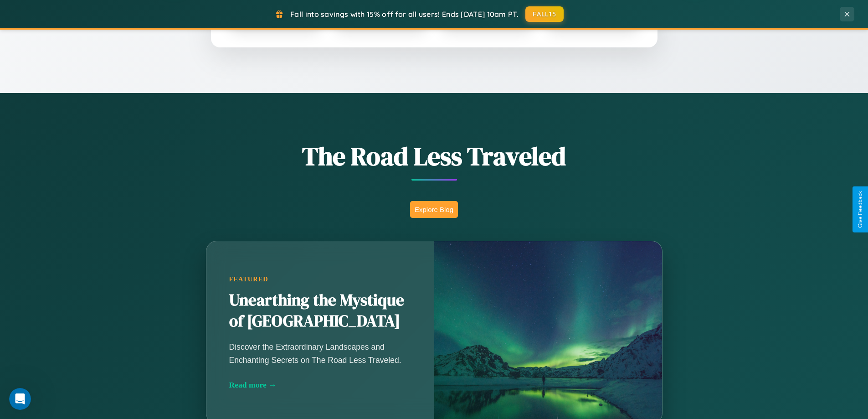 The height and width of the screenshot is (419, 868). I want to click on p: Discover the Extraordinary Landscapes and Enchanting Secrets on The Road Less Traveled., so click(320, 353).